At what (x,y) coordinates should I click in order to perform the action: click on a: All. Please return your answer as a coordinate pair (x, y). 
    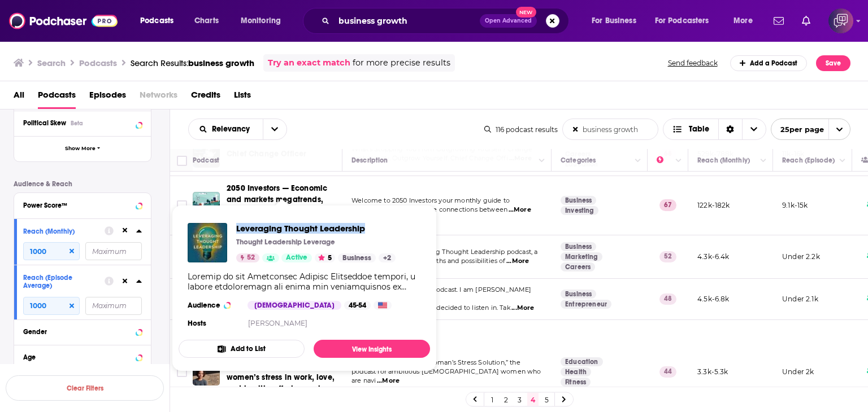
    Looking at the image, I should click on (19, 97).